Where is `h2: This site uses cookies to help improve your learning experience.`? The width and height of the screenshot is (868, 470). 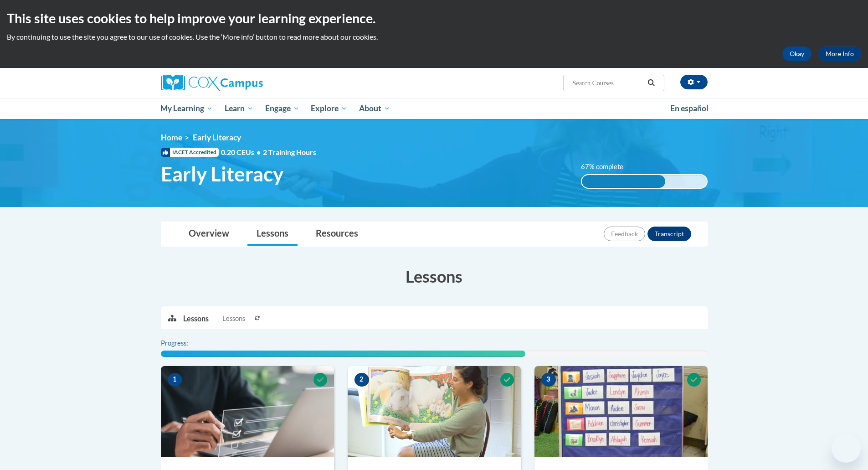
h2: This site uses cookies to help improve your learning experience. is located at coordinates (434, 18).